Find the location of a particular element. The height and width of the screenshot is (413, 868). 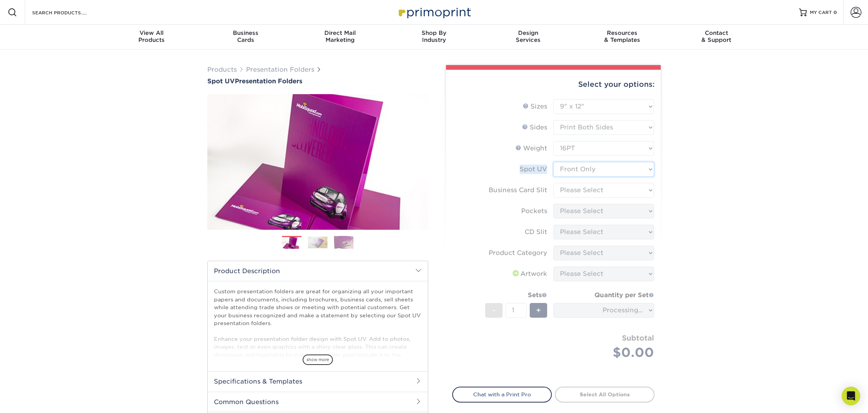

div: Services is located at coordinates (528, 37).